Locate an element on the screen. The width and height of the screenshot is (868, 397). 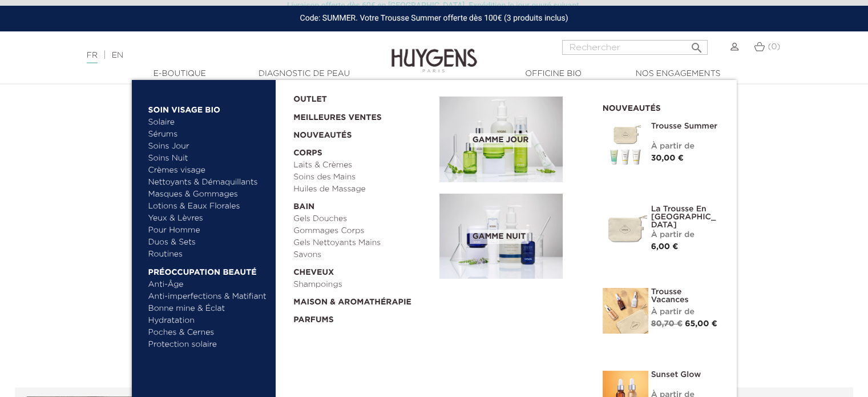
a: Anti-Âge is located at coordinates (208, 284).